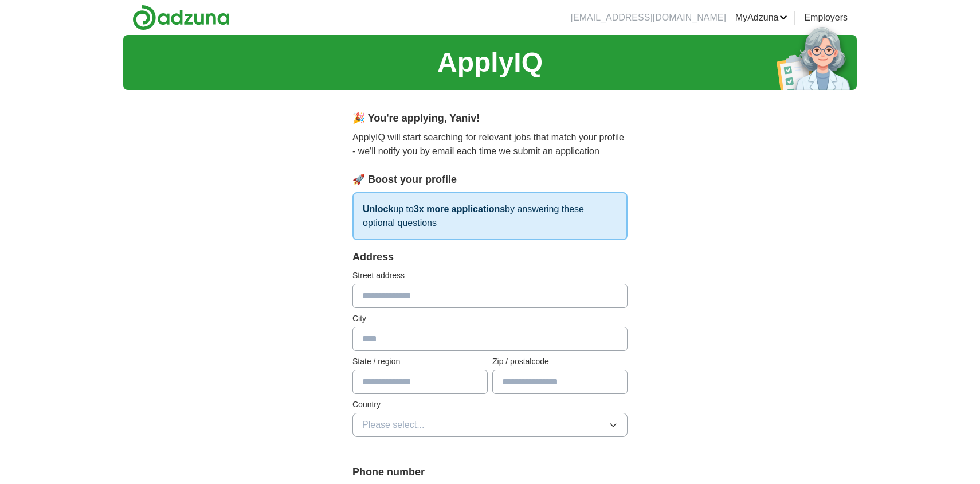 The height and width of the screenshot is (484, 980). Describe the element at coordinates (378, 208) in the screenshot. I see `strong: Unlock` at that location.